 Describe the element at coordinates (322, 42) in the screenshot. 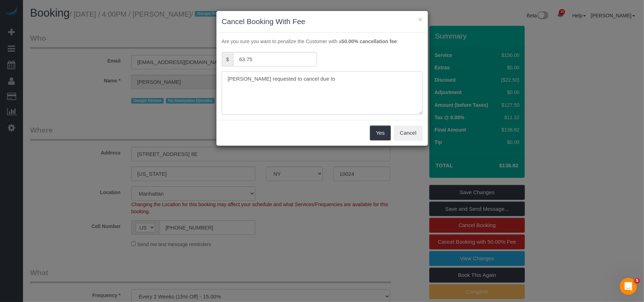

I see `p: Are you sure you want to penalize the Customer with a :` at that location.